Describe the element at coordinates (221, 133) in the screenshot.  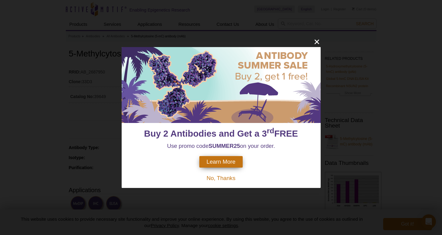
I see `span: Buy 2 Antibodies and Get a 3 FREE` at that location.